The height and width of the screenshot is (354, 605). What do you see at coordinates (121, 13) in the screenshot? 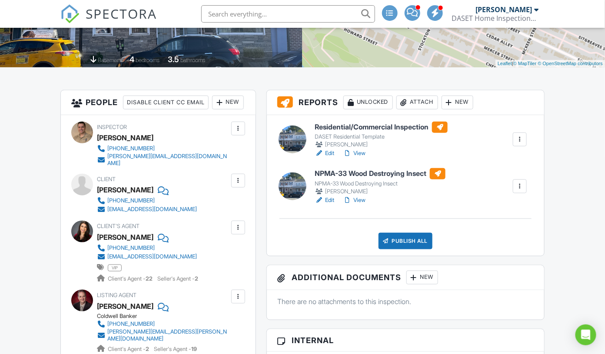
I see `span: SPECTORA` at bounding box center [121, 13].